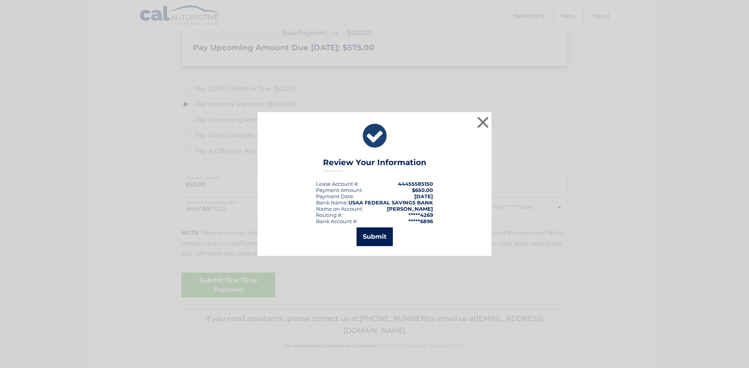 The width and height of the screenshot is (749, 368). Describe the element at coordinates (415, 184) in the screenshot. I see `strong: 44455585150` at that location.